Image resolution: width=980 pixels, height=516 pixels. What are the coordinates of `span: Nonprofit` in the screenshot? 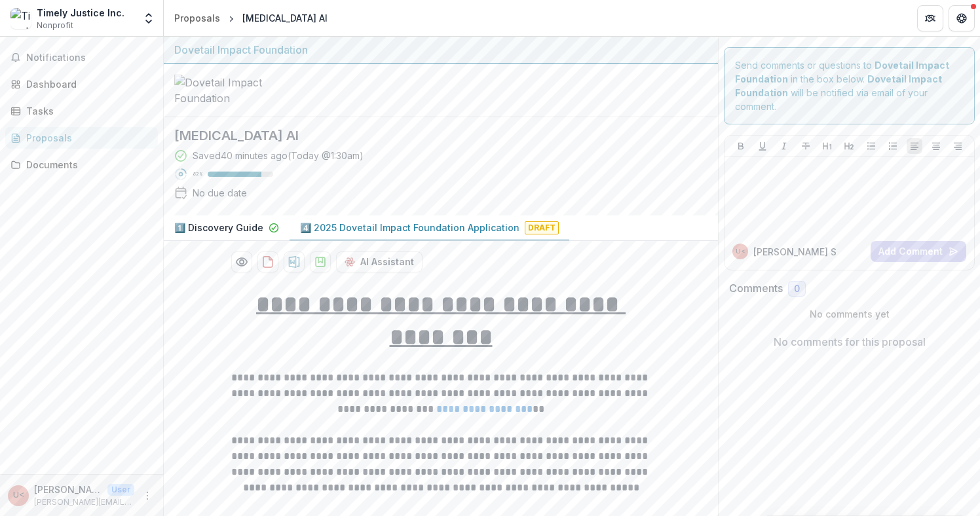 It's located at (55, 25).